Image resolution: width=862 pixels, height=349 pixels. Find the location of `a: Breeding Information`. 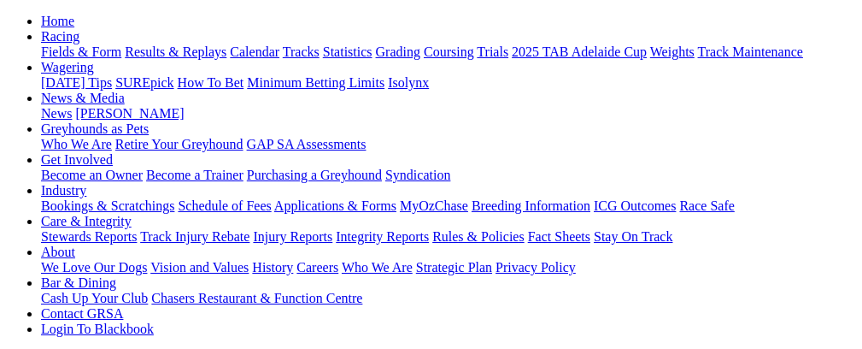

a: Breeding Information is located at coordinates (531, 205).